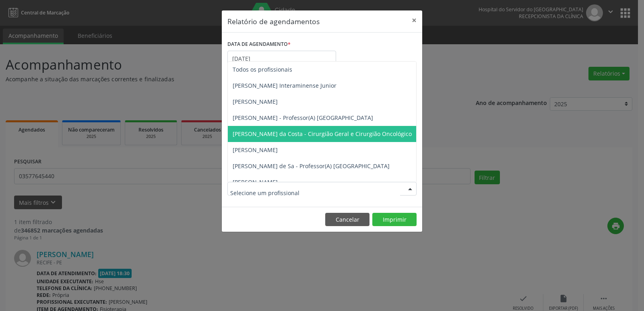 The image size is (644, 311). What do you see at coordinates (347, 220) in the screenshot?
I see `button: Cancelar` at bounding box center [347, 220].